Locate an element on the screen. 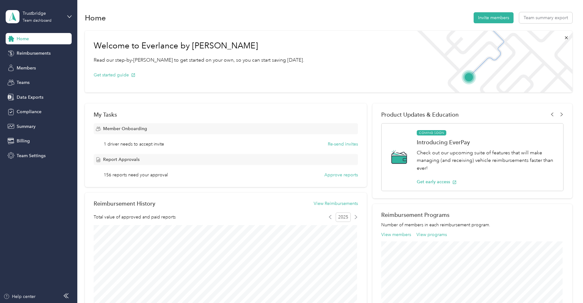 This screenshot has height=303, width=583. h1: Home is located at coordinates (95, 18).